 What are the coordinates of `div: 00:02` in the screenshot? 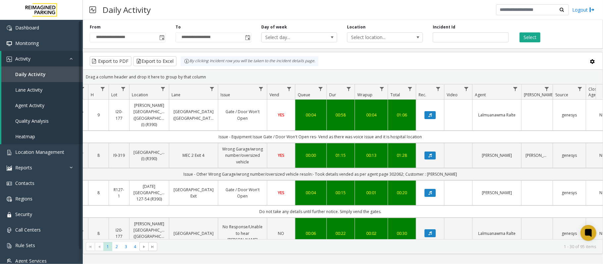 It's located at (371, 233).